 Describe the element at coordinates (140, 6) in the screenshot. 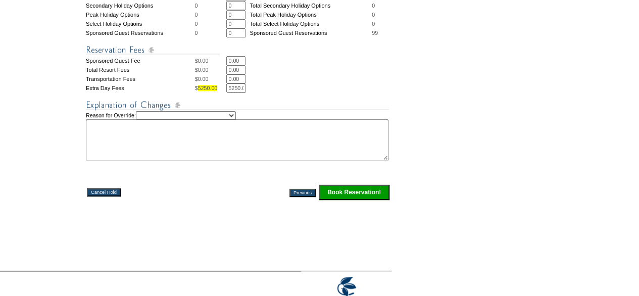

I see `td: Secondary Holiday Options` at that location.